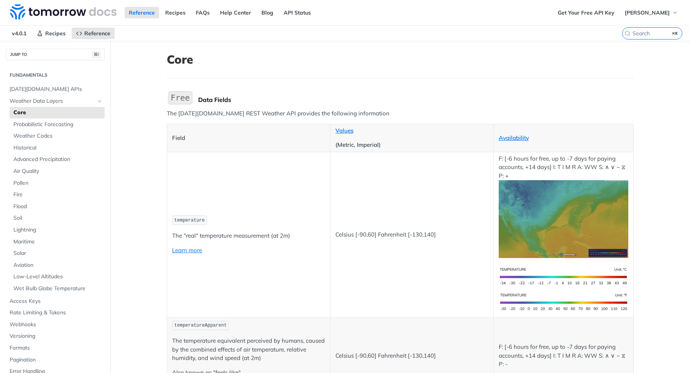 This screenshot has height=373, width=690. Describe the element at coordinates (57, 277) in the screenshot. I see `a: Low-Level Altitudes` at that location.